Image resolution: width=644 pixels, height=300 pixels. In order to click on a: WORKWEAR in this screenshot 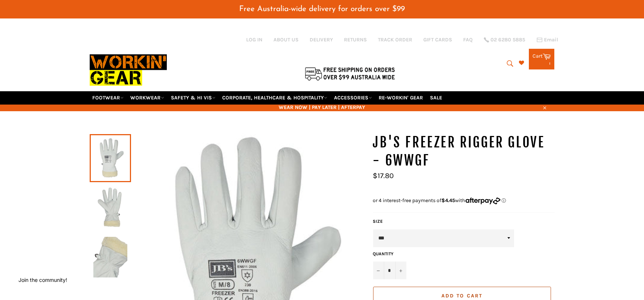, I will do `click(147, 98)`.